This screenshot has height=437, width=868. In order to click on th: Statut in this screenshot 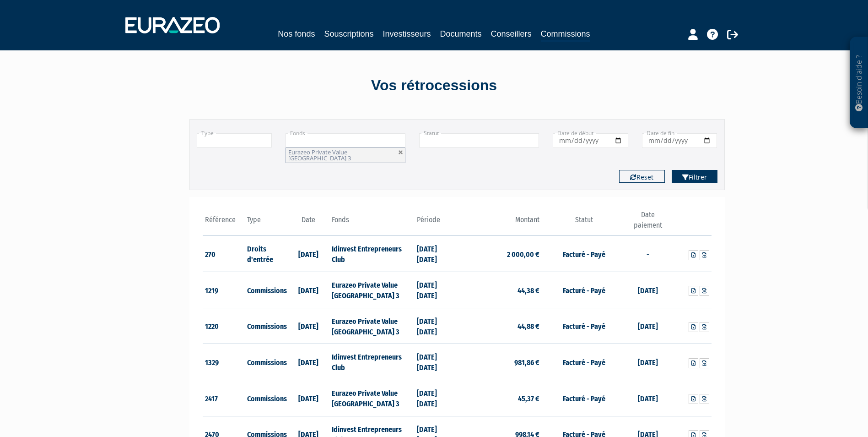, I will do `click(584, 223)`.